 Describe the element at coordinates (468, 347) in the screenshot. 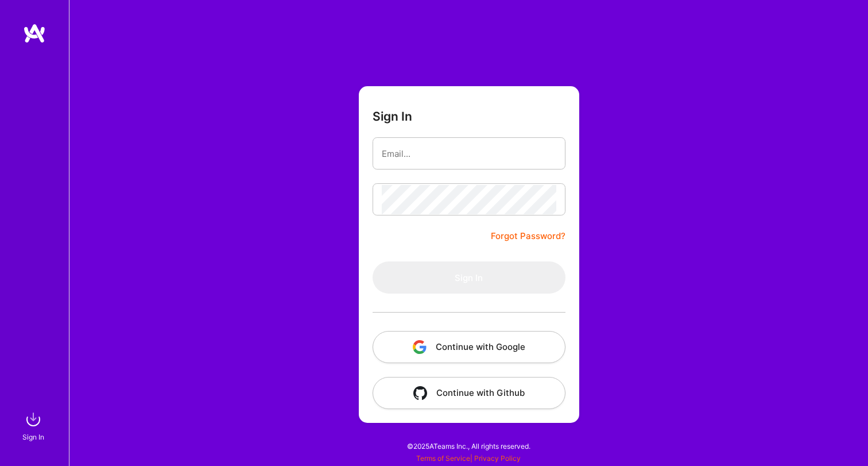

I see `button: Continue with Google` at that location.